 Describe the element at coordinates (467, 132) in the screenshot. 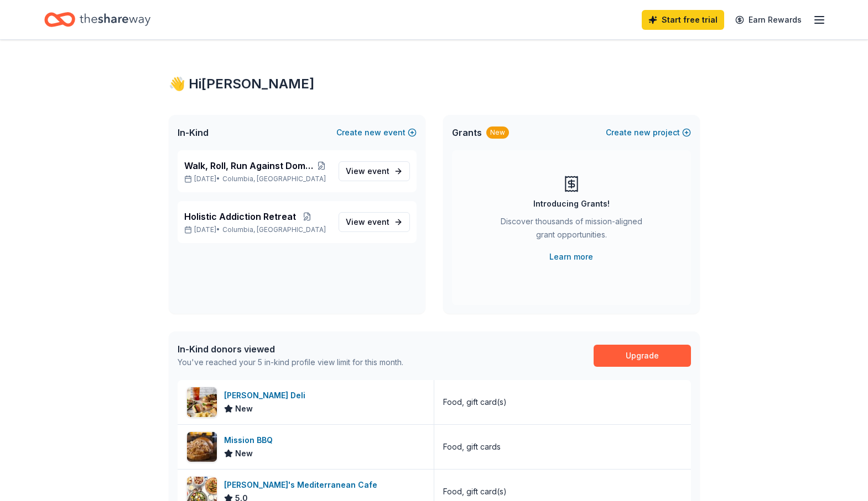

I see `span: Grants` at that location.